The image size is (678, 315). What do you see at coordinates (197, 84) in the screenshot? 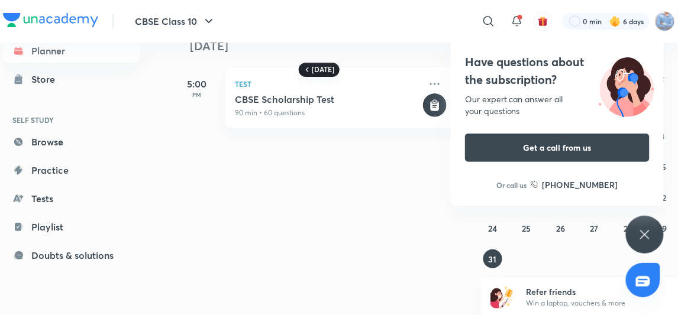
I see `h5: 5:00` at bounding box center [197, 84].